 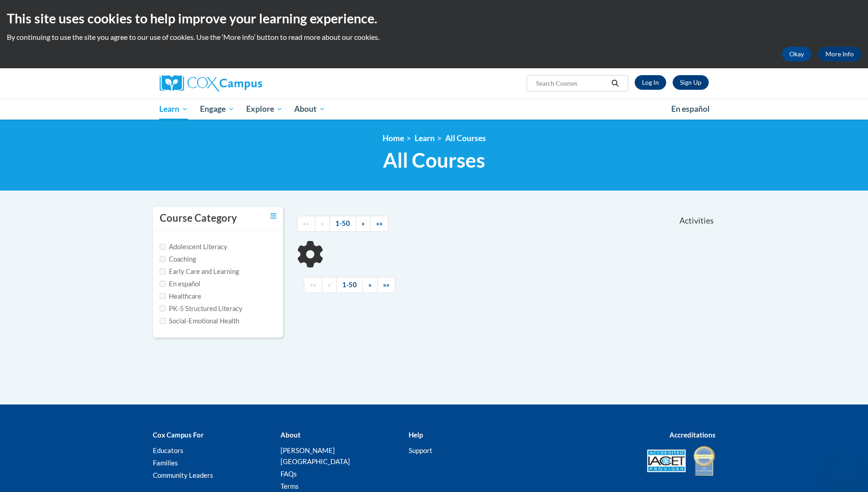 What do you see at coordinates (466, 138) in the screenshot?
I see `a: All Courses` at bounding box center [466, 138].